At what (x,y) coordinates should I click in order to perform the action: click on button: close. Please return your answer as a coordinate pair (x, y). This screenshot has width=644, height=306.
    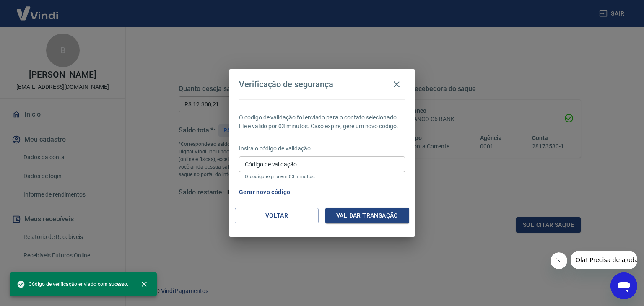
    Looking at the image, I should click on (144, 285).